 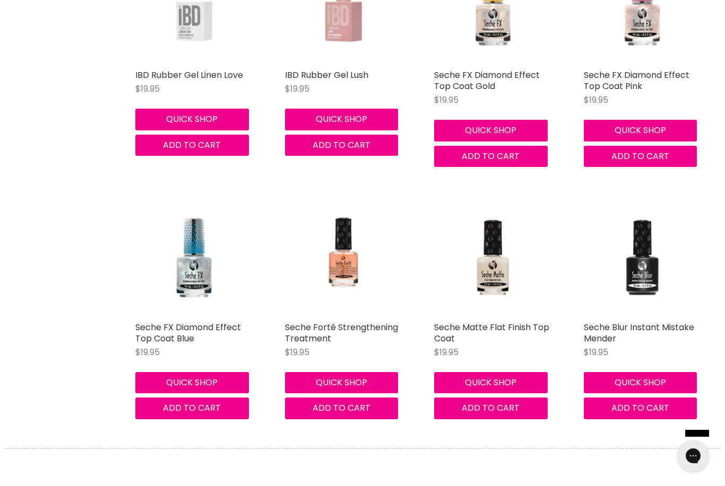 I want to click on button: Gorgias live chat, so click(x=21, y=20).